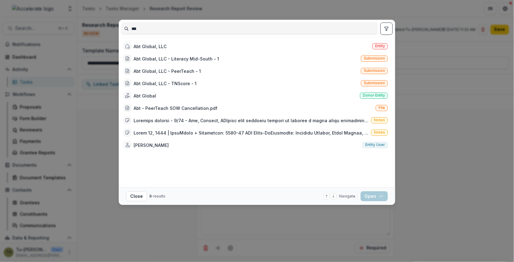 The image size is (514, 262). What do you see at coordinates (167, 71) in the screenshot?
I see `div: Abt Global, LLC - PeerTeach - 1` at bounding box center [167, 71].